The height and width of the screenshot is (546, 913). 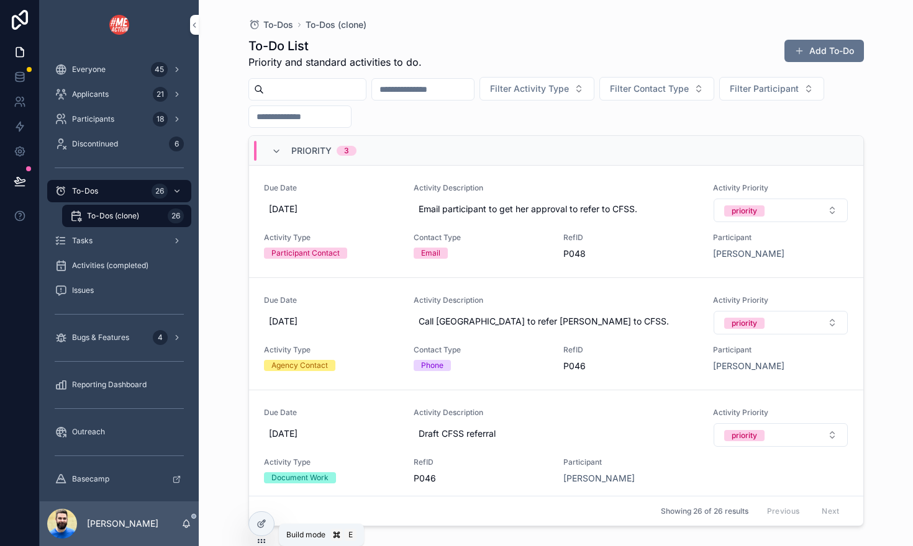 What do you see at coordinates (311, 151) in the screenshot?
I see `span: priority` at bounding box center [311, 151].